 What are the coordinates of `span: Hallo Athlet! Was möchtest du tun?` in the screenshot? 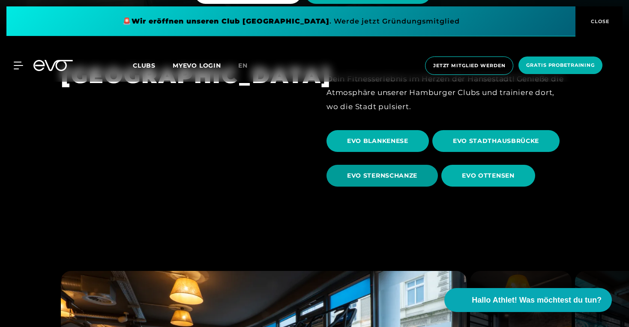 It's located at (536, 300).